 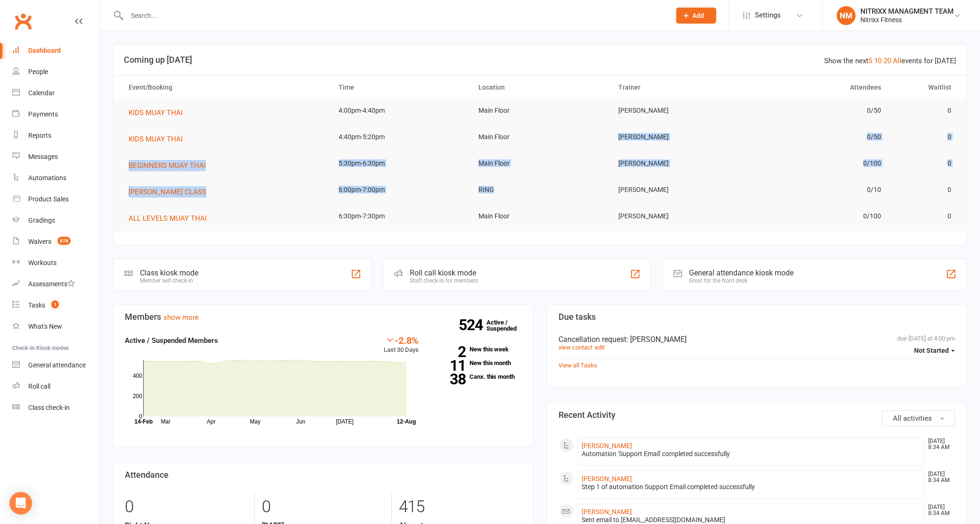 I want to click on span: 1, so click(x=55, y=304).